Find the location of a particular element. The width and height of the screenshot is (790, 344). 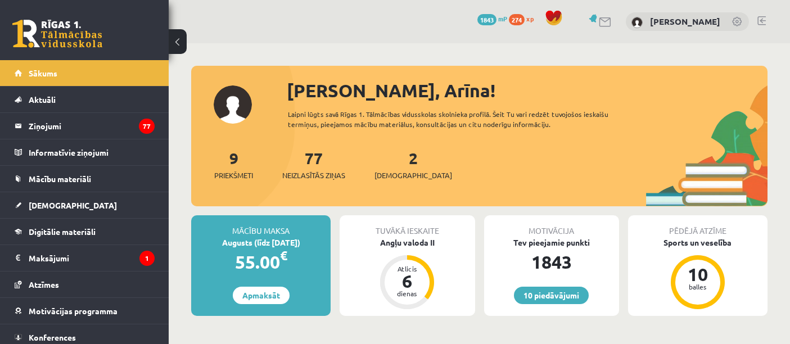

div: 1843 is located at coordinates (552, 262).